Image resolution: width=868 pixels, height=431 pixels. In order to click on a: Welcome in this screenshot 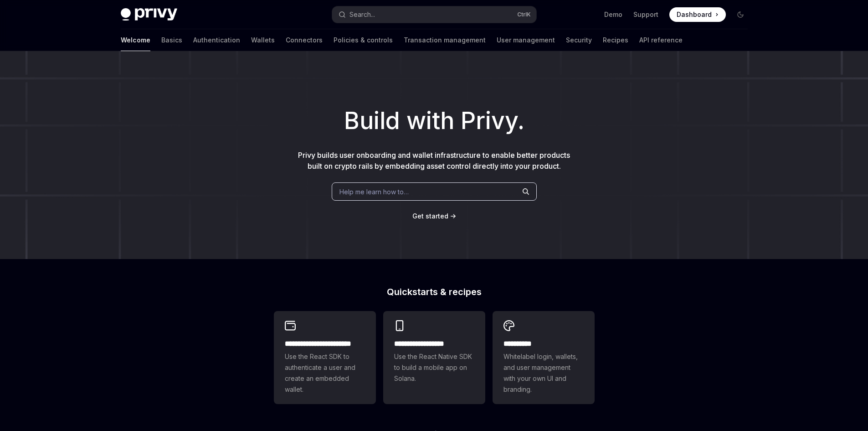, I will do `click(135, 40)`.